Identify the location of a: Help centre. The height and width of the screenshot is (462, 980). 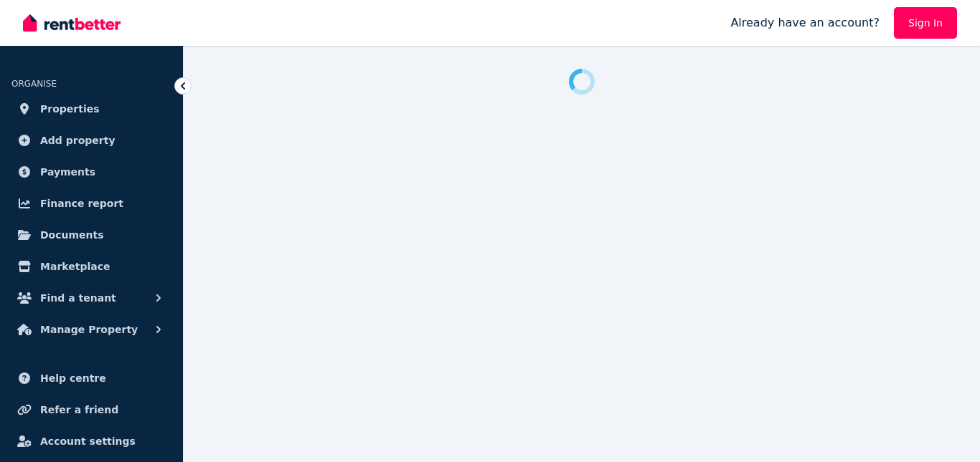
(91, 379).